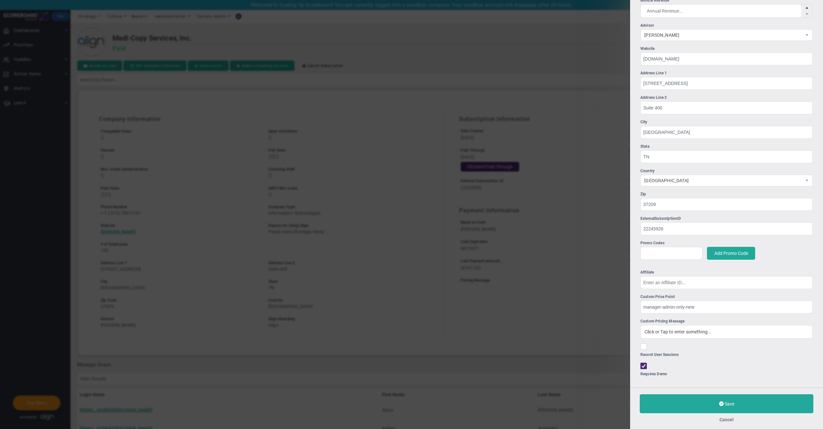 This screenshot has width=823, height=429. I want to click on button: Add Promo Code, so click(731, 253).